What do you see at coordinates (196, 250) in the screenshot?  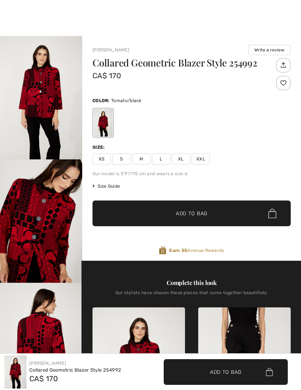 I see `span: Avenue Rewards` at bounding box center [196, 250].